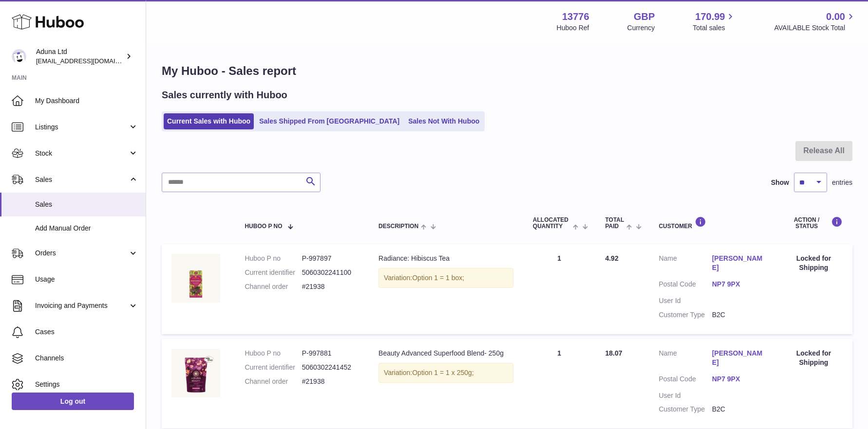  I want to click on a: Current Sales with Huboo, so click(208, 121).